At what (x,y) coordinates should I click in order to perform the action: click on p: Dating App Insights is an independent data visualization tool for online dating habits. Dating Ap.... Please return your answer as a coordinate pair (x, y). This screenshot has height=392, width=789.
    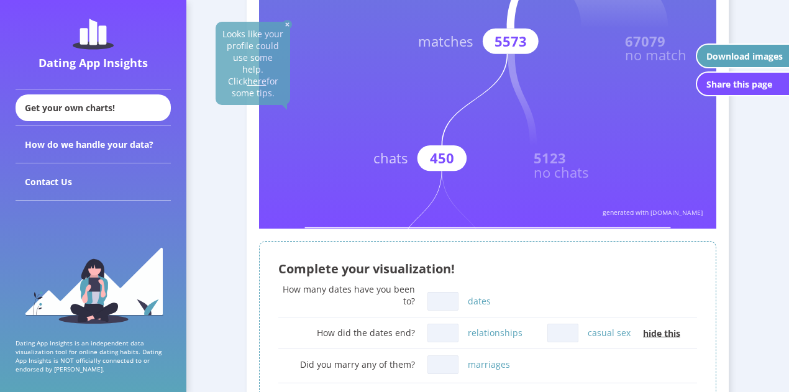
    Looking at the image, I should click on (93, 356).